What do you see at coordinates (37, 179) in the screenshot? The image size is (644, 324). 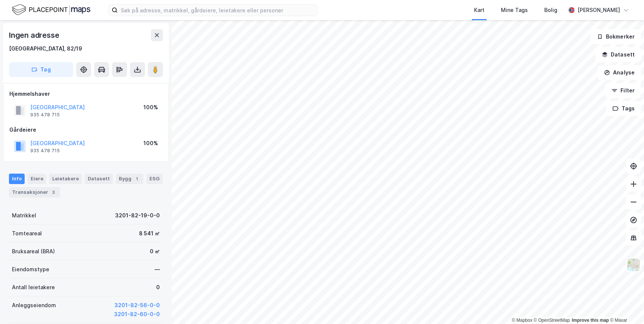 I see `div: Eiere` at bounding box center [37, 179].